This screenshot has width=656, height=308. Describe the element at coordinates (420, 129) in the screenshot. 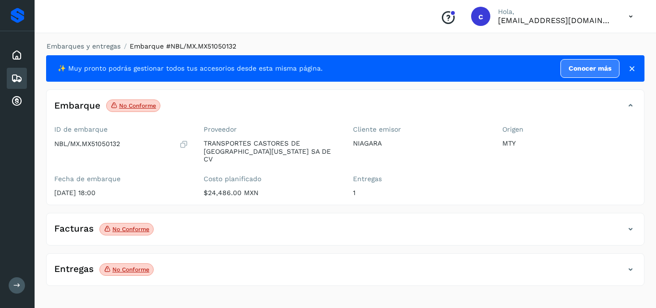

I see `label: Cliente emisor` at that location.